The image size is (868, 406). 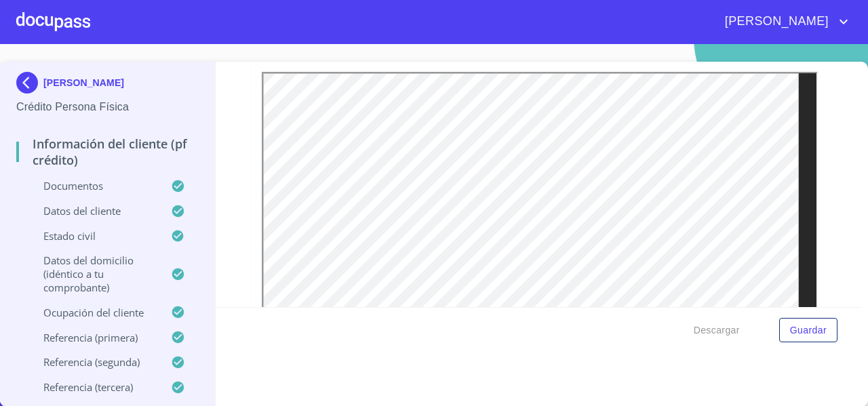 What do you see at coordinates (94, 387) in the screenshot?
I see `p: Referencia (tercera)` at bounding box center [94, 387].